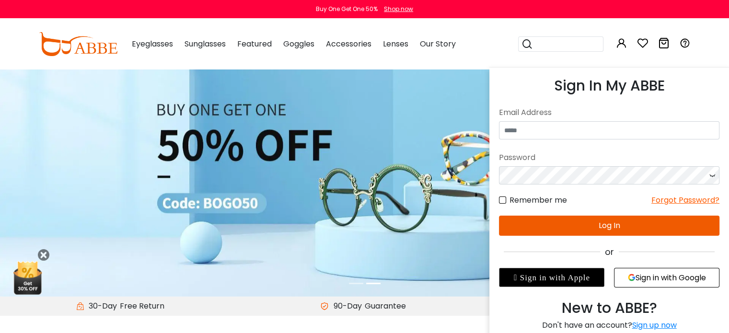 This screenshot has height=333, width=729. What do you see at coordinates (205, 44) in the screenshot?
I see `span: Sunglasses` at bounding box center [205, 44].